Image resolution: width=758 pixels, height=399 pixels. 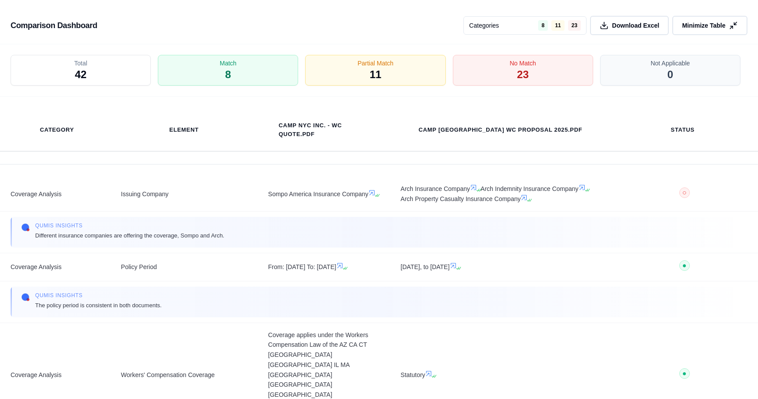 I want to click on span: Statutory, so click(x=500, y=375).